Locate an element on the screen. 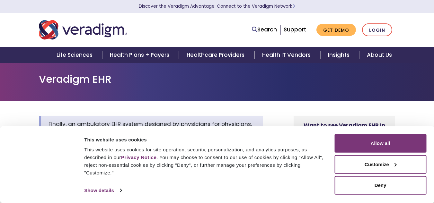  a: Support is located at coordinates (295, 30).